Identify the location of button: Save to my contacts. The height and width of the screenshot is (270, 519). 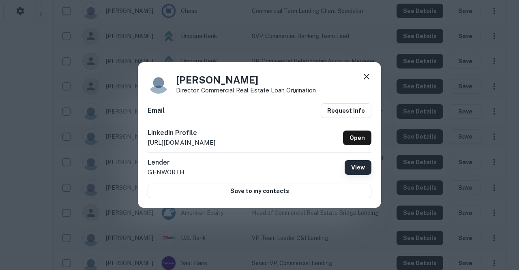
(259, 191).